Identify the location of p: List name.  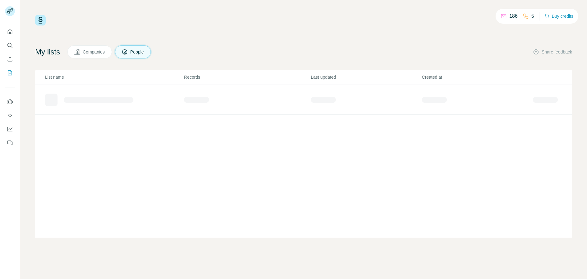
(114, 77).